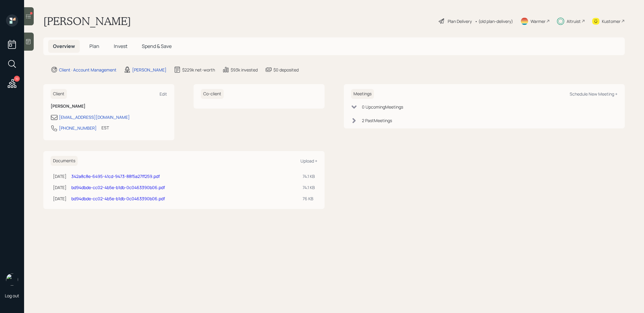 Image resolution: width=644 pixels, height=313 pixels. Describe the element at coordinates (362, 94) in the screenshot. I see `h6: Meetings` at that location.